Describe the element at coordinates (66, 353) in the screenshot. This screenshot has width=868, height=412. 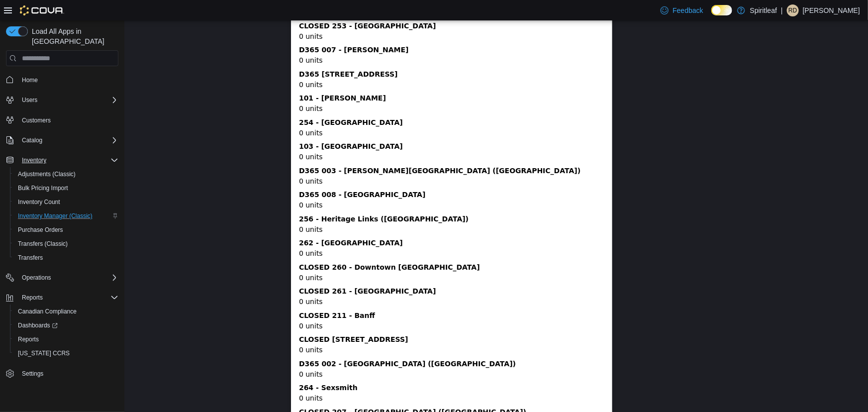
I see `span: Washington CCRS` at that location.